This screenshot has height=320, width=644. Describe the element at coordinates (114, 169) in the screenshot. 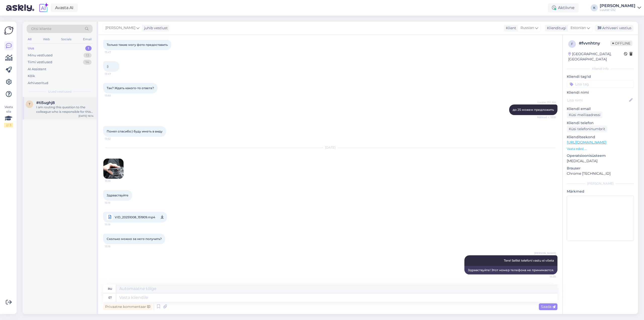

I see `img: Attachment` at that location.